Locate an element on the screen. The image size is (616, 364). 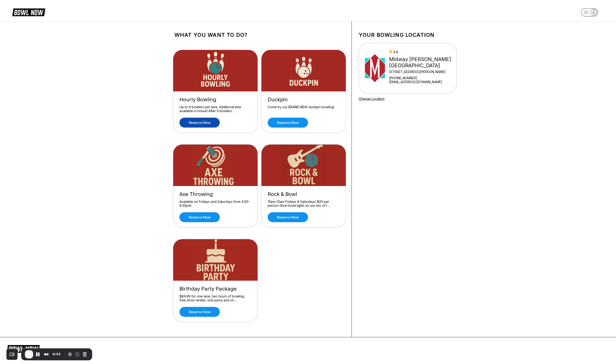
a: Change Location is located at coordinates (372, 99).